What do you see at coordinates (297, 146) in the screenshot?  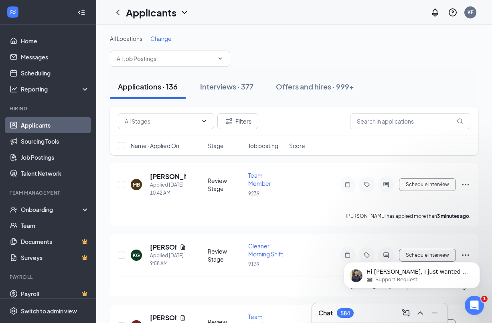 I see `span: Score` at bounding box center [297, 146].